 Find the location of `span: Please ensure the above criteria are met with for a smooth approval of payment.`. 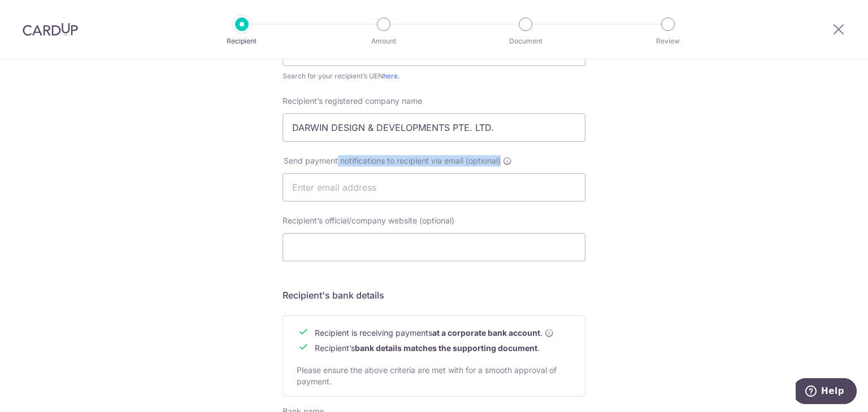

span: Please ensure the above criteria are met with for a smooth approval of payment. is located at coordinates (427, 376).